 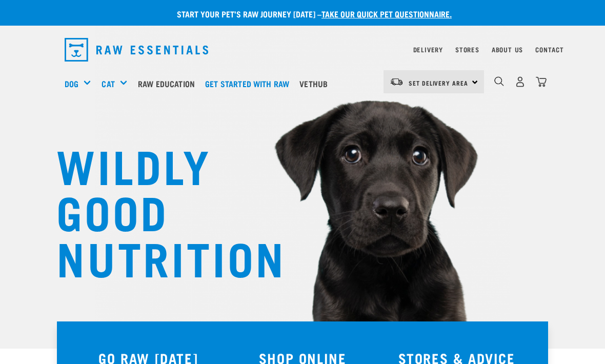 What do you see at coordinates (438, 83) in the screenshot?
I see `span: Set Delivery Area` at bounding box center [438, 83].